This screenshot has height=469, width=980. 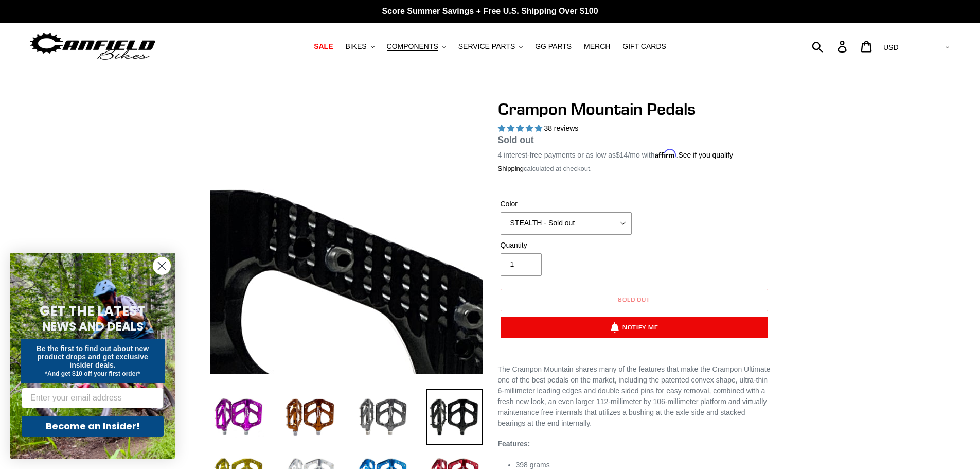 I want to click on button: Become an Insider!, so click(x=93, y=427).